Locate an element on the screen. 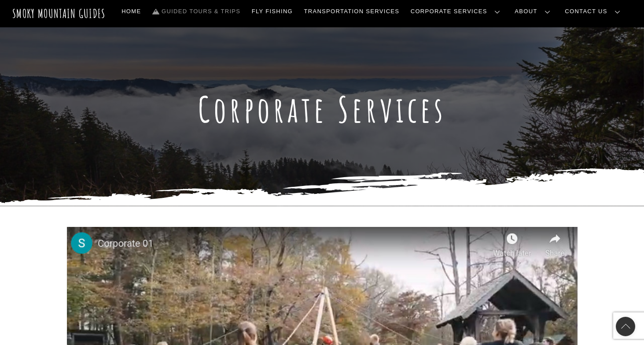  a: Transportation Services is located at coordinates (352, 11).